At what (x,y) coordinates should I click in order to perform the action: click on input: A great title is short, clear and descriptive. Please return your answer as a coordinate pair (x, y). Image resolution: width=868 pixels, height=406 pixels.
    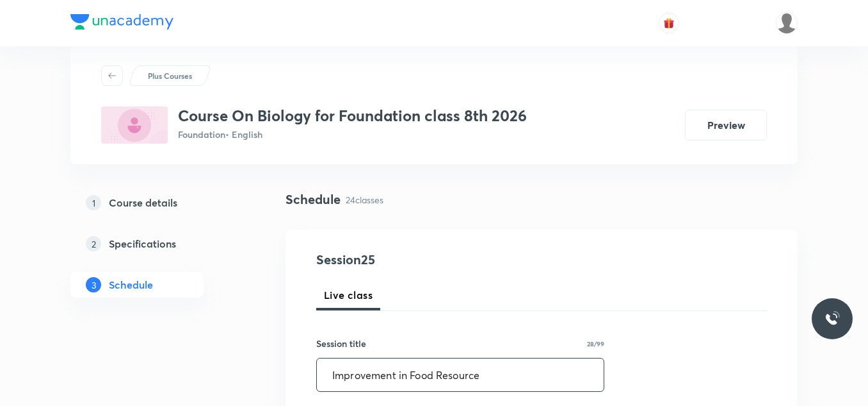
    Looking at the image, I should click on (460, 374).